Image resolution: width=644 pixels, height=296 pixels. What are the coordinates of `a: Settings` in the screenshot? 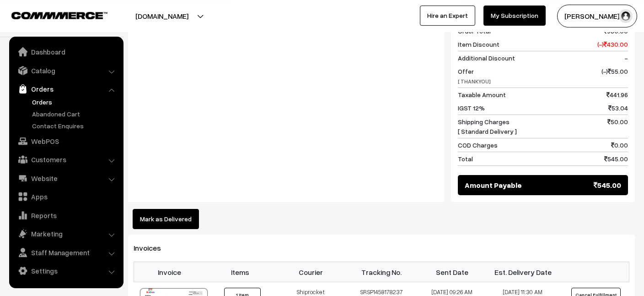 It's located at (66, 270).